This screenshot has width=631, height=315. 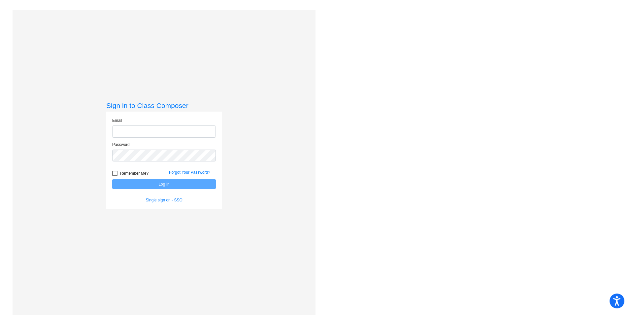 What do you see at coordinates (134, 173) in the screenshot?
I see `span: Remember Me?` at bounding box center [134, 173].